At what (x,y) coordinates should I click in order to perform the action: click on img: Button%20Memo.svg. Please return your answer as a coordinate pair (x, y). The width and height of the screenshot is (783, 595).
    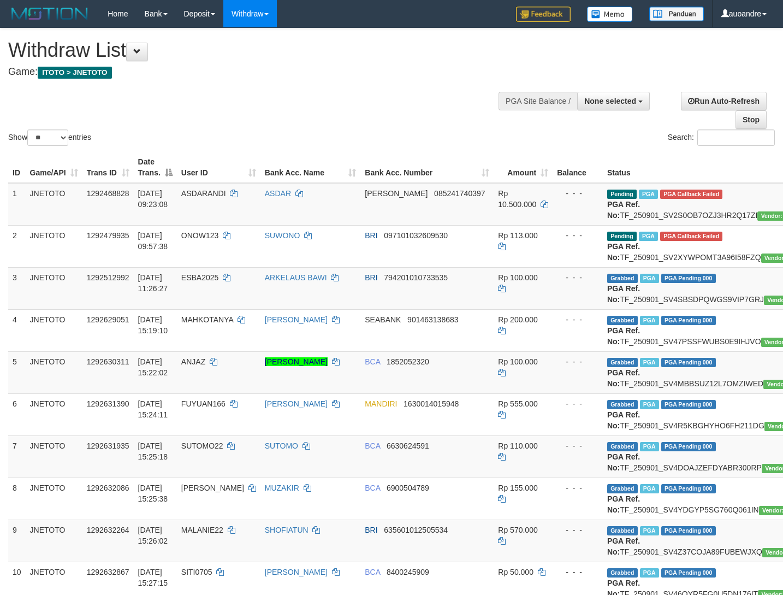
    Looking at the image, I should click on (610, 14).